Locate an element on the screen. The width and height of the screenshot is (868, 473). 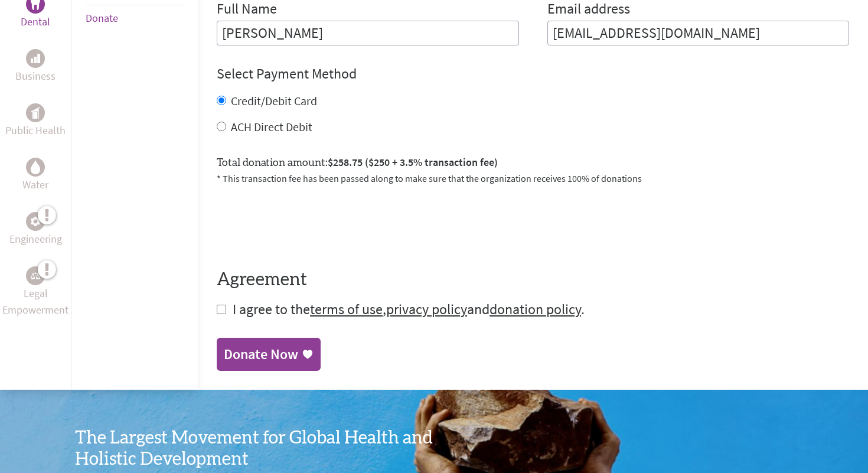
a: terms of use is located at coordinates (346, 309).